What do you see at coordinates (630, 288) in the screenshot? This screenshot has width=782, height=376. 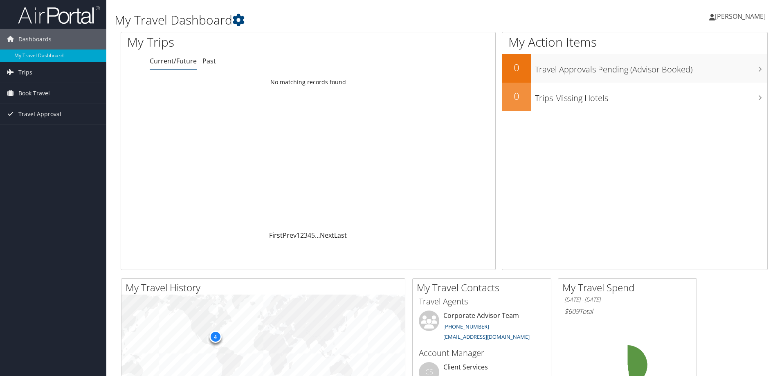 I see `h2: My Travel Spend` at bounding box center [630, 288].